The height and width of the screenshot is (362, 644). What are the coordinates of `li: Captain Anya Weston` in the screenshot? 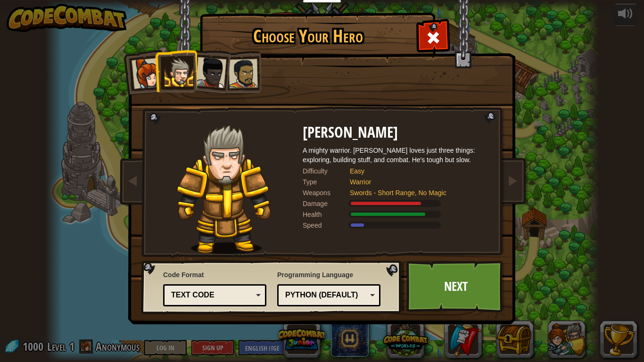 It's located at (144, 72).